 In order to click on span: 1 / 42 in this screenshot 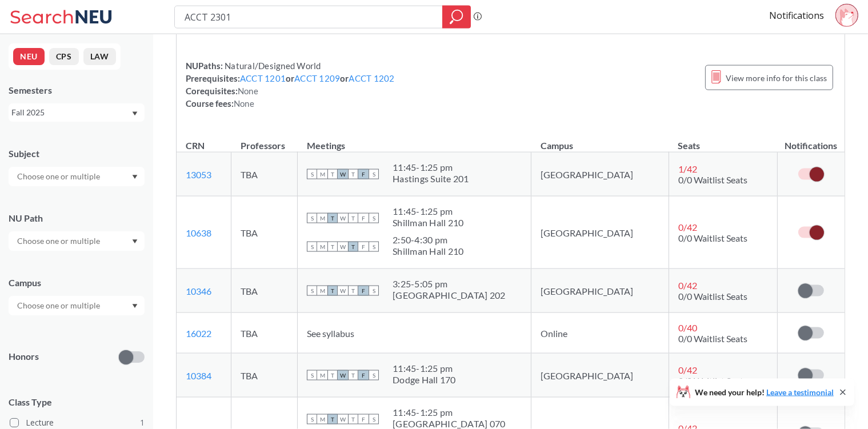, I will do `click(687, 169)`.